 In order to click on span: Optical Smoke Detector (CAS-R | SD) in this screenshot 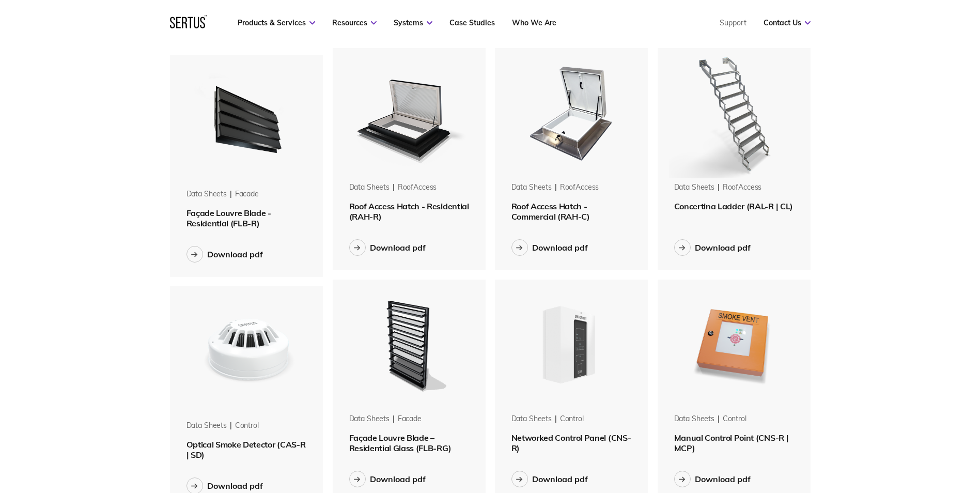, I will do `click(245, 449)`.